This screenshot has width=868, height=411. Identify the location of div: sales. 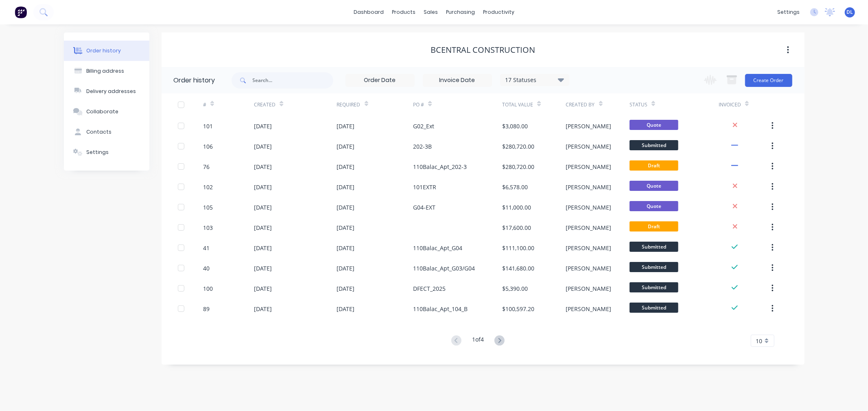
(431, 13).